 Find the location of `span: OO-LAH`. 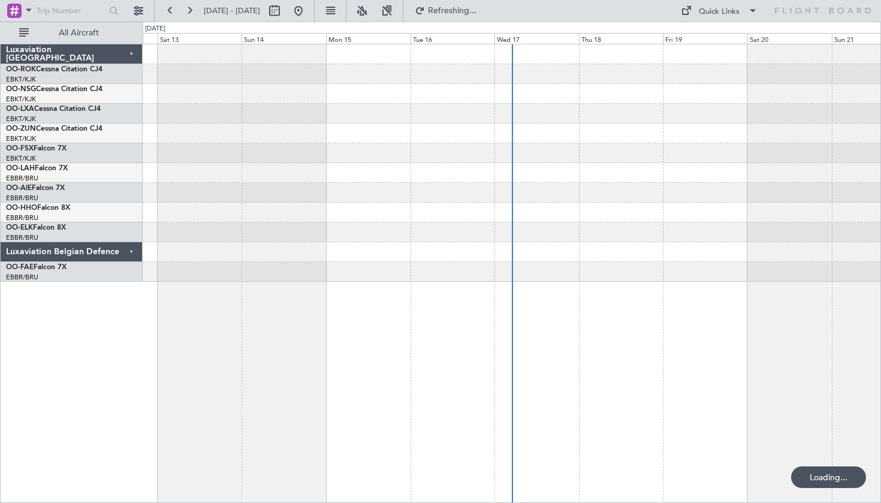

span: OO-LAH is located at coordinates (20, 168).